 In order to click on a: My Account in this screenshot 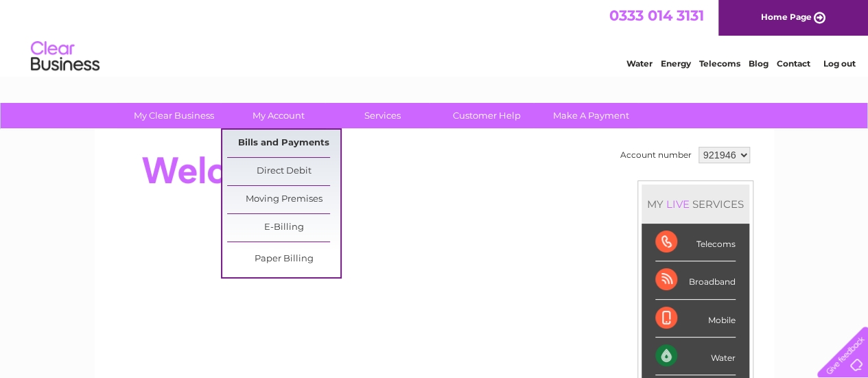, I will do `click(278, 115)`.